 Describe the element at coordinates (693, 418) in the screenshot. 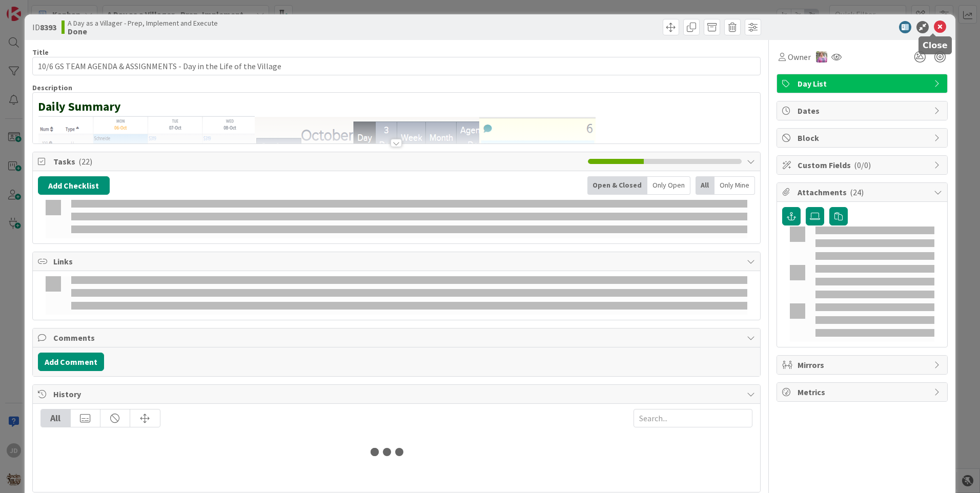

I see `input: Search...` at that location.